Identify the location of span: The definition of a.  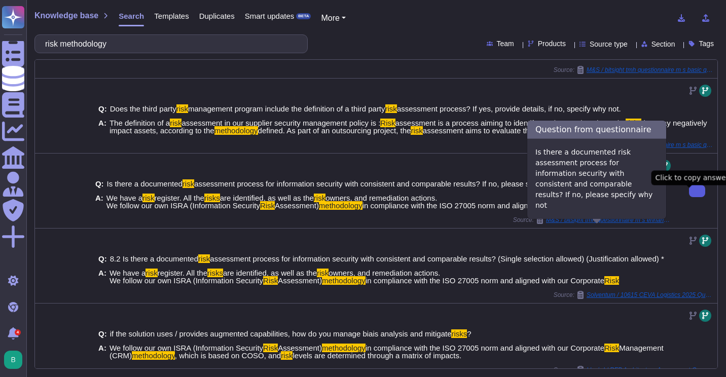
(139, 123).